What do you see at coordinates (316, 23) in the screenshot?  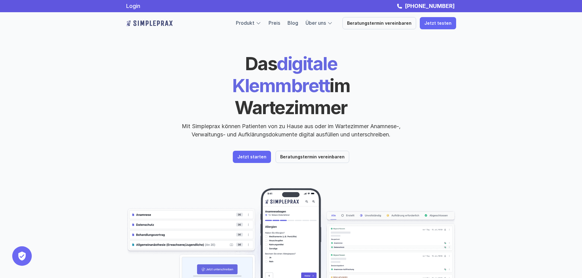 I see `a: Über uns` at bounding box center [316, 23].